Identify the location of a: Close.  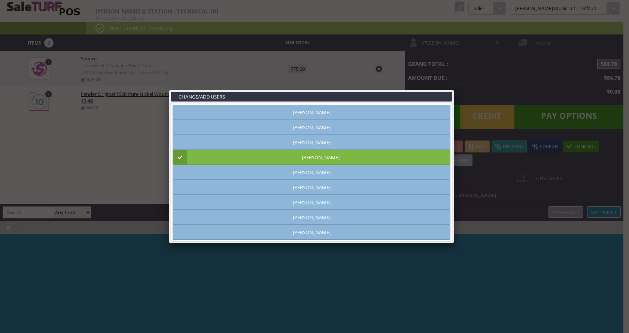
(454, 90).